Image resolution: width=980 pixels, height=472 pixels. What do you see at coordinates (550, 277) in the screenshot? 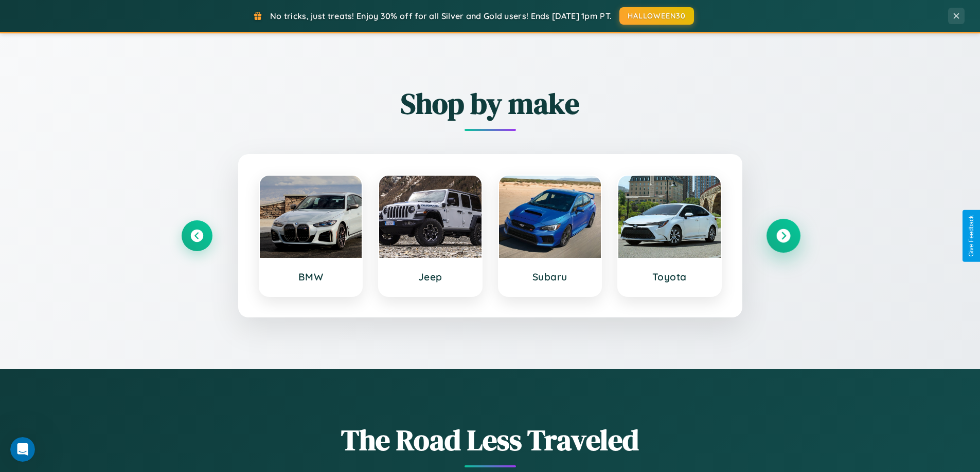
I see `h3: Subaru` at bounding box center [550, 277].